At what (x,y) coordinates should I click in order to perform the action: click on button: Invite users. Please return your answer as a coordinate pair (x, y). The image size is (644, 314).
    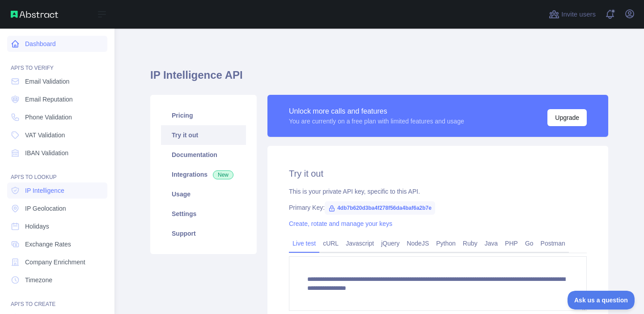
    Looking at the image, I should click on (572, 14).